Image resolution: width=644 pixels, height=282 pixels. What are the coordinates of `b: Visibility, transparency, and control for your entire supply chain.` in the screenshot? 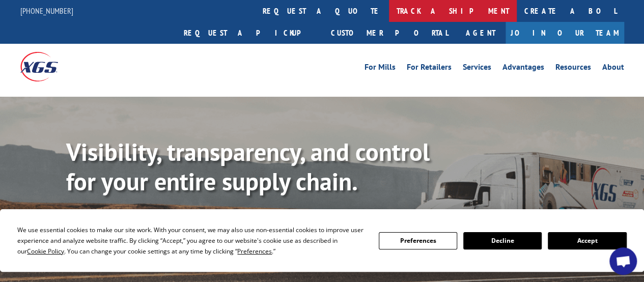 It's located at (248, 167).